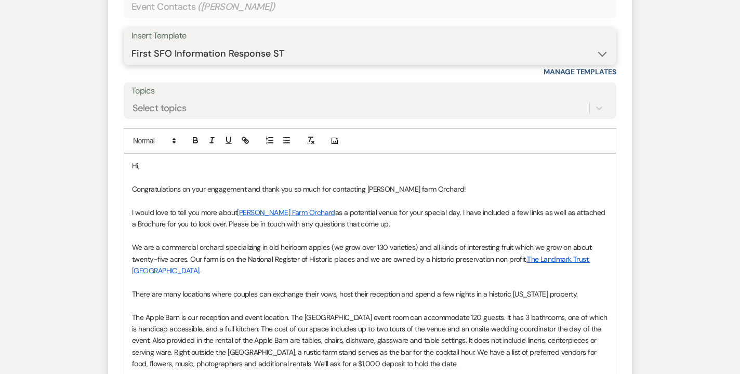 This screenshot has width=740, height=374. I want to click on div: Insert Template, so click(370, 36).